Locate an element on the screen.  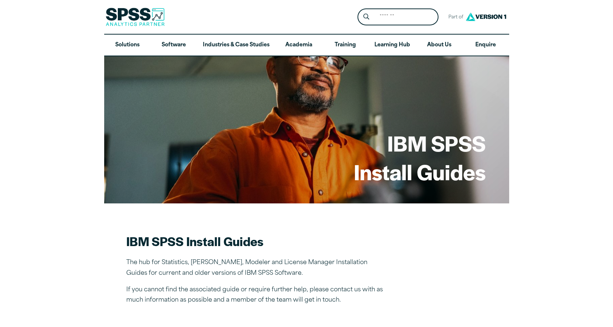
a: Industries & Case Studies is located at coordinates (236, 45).